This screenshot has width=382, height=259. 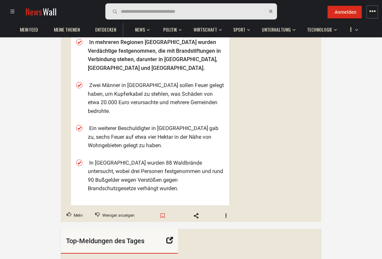 What do you see at coordinates (41, 11) in the screenshot?
I see `a: NewsWall` at bounding box center [41, 11].